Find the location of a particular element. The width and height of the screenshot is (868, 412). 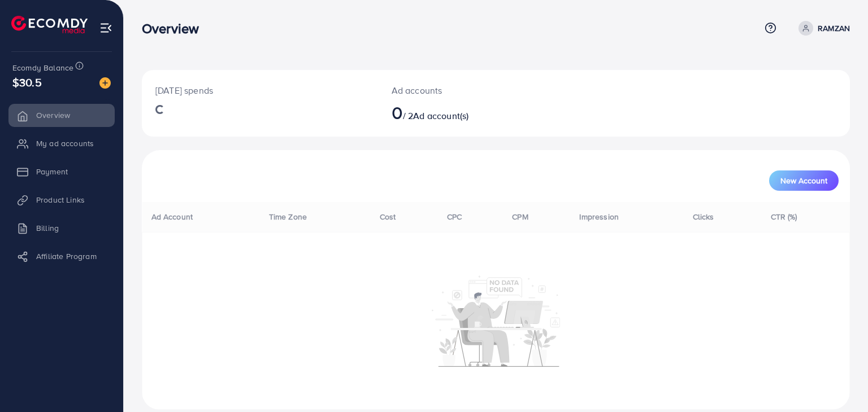

span: Ecomdy Balance is located at coordinates (43, 68).